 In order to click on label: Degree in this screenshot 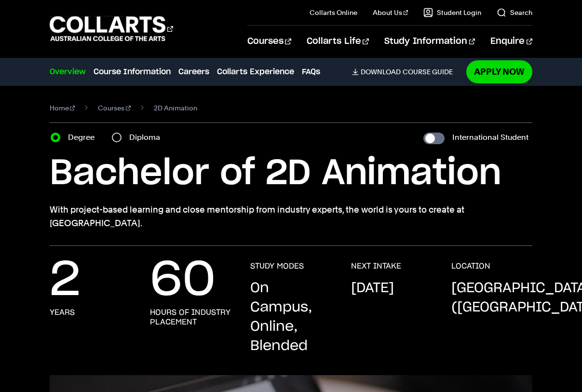, I will do `click(84, 137)`.